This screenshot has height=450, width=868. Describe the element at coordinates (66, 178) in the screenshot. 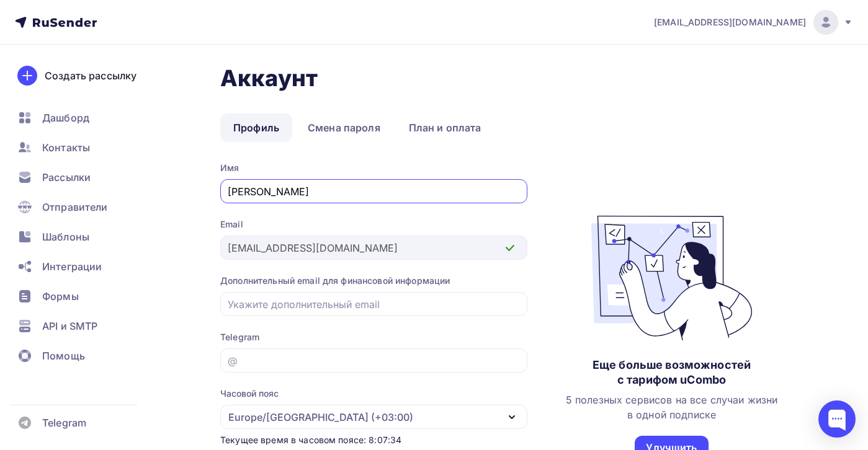

I see `span: Рассылки` at that location.